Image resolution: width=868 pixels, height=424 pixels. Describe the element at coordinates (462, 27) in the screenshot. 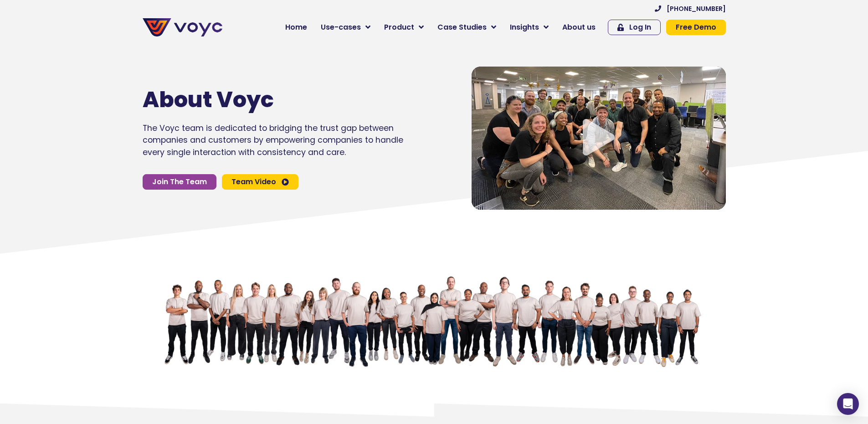

I see `span: Case Studies` at that location.